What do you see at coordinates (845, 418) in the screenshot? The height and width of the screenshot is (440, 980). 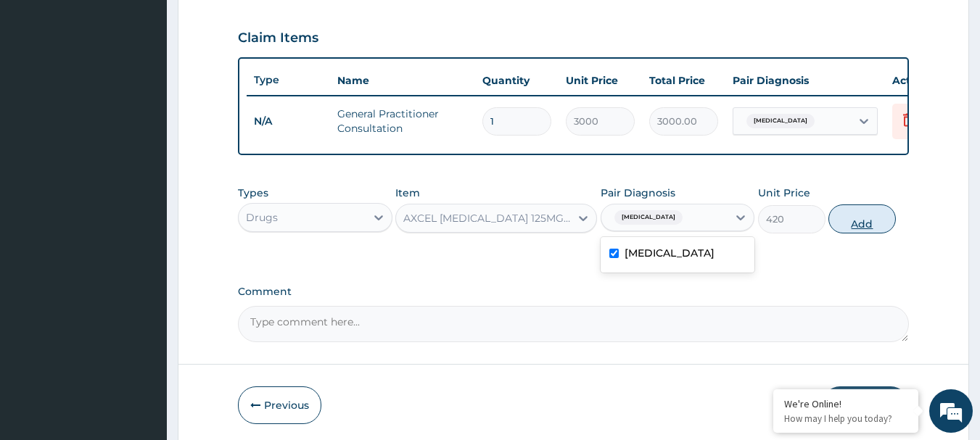 I see `p: How may I help you today?` at bounding box center [845, 418].